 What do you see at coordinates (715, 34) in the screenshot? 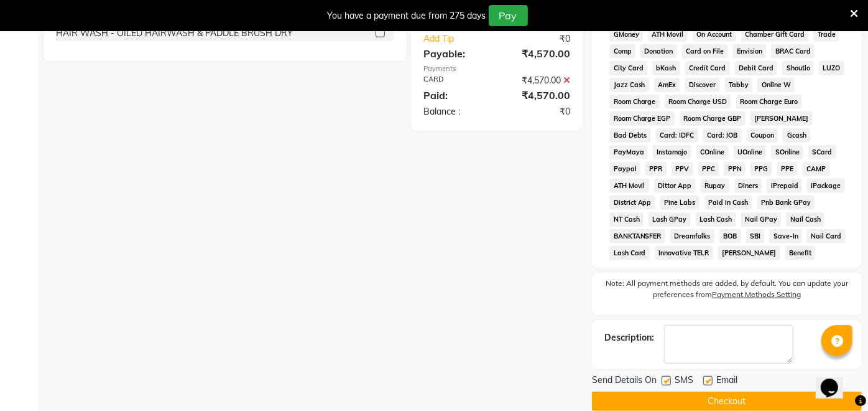
I see `span: On Account` at bounding box center [715, 34].